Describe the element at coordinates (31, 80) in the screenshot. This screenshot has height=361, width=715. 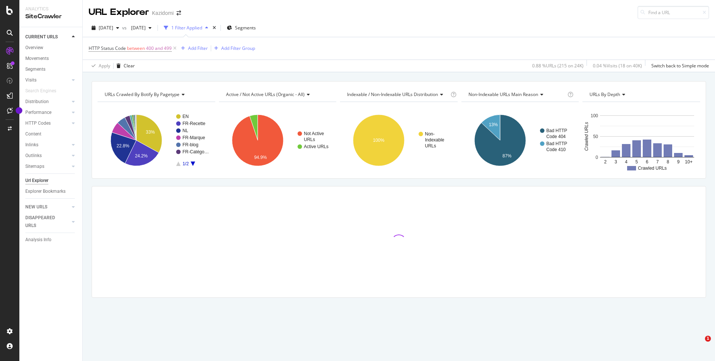
I see `div: Visits` at that location.